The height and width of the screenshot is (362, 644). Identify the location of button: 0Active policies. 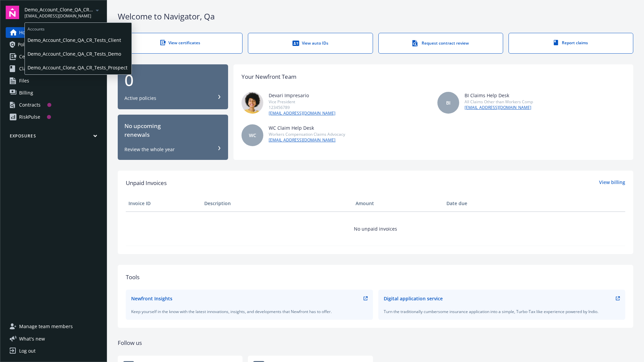
(173, 87).